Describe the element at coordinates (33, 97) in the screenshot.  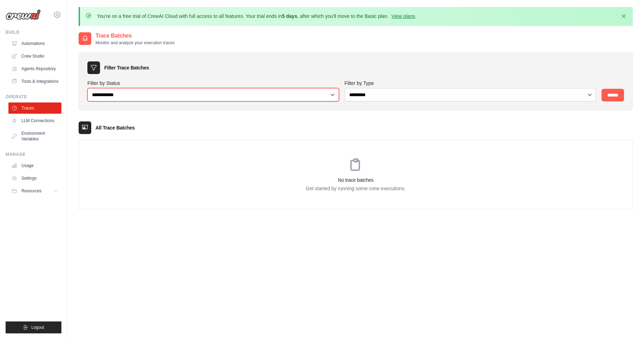
I see `div: Operate` at that location.